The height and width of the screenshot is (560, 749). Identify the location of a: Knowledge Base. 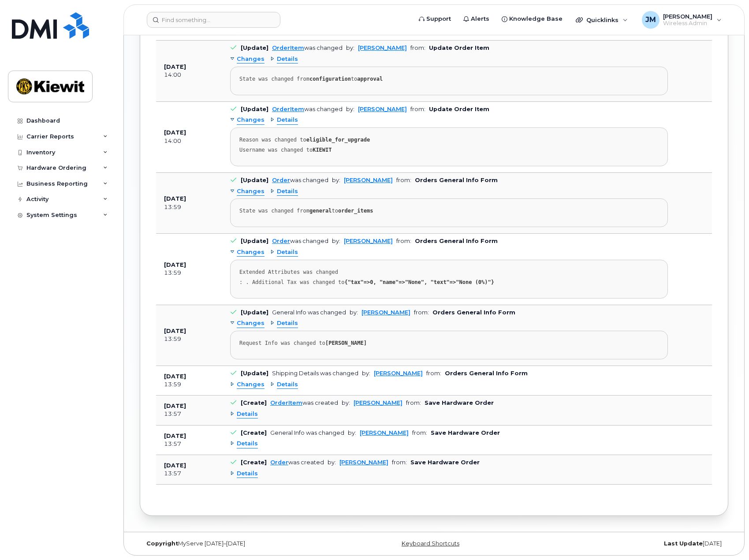
(532, 19).